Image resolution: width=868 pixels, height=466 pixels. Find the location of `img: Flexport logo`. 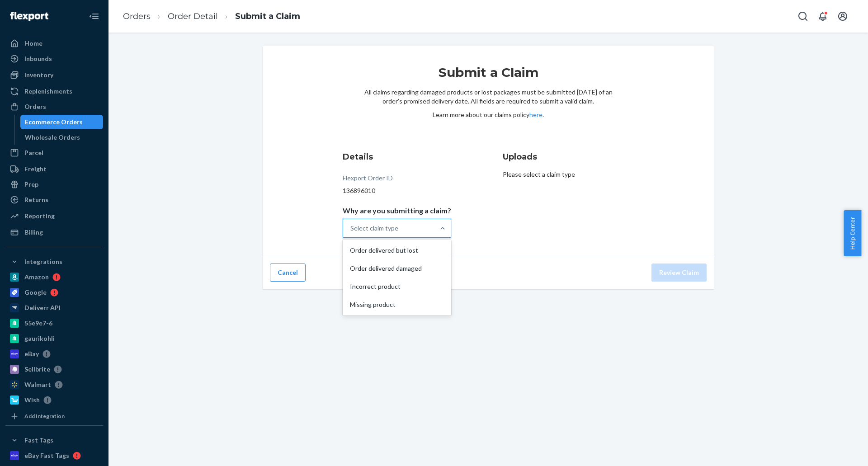

img: Flexport logo is located at coordinates (29, 16).